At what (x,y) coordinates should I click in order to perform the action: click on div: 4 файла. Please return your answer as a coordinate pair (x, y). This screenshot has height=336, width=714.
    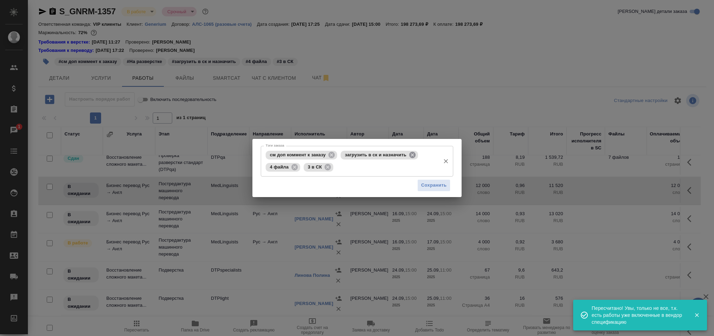
    Looking at the image, I should click on (283, 167).